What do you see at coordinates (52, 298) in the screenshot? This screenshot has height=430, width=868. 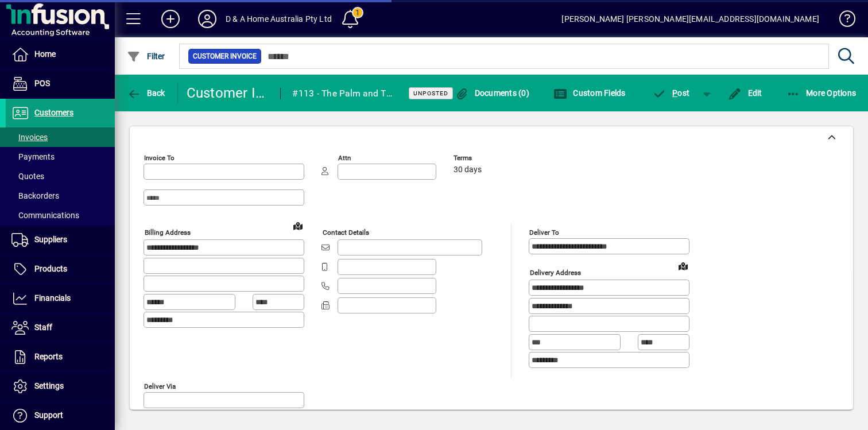 I see `span: Financials` at bounding box center [52, 298].